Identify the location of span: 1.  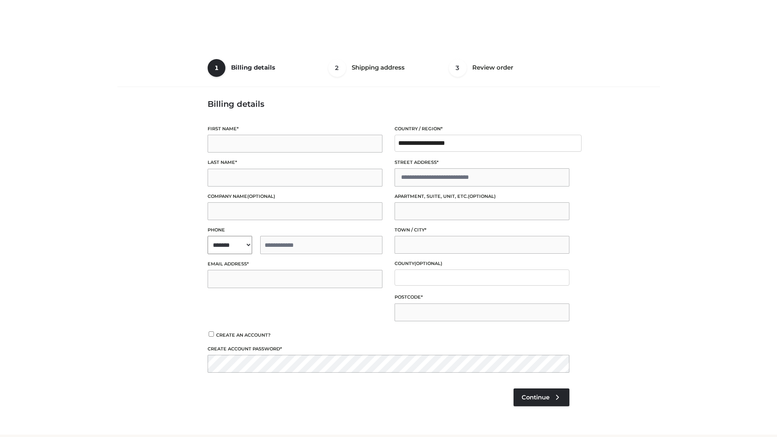
(217, 68).